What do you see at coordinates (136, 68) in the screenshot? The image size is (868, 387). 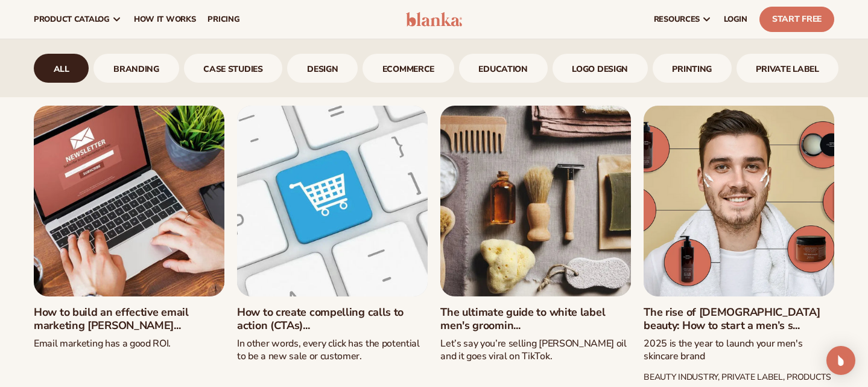 I see `a: branding` at bounding box center [136, 68].